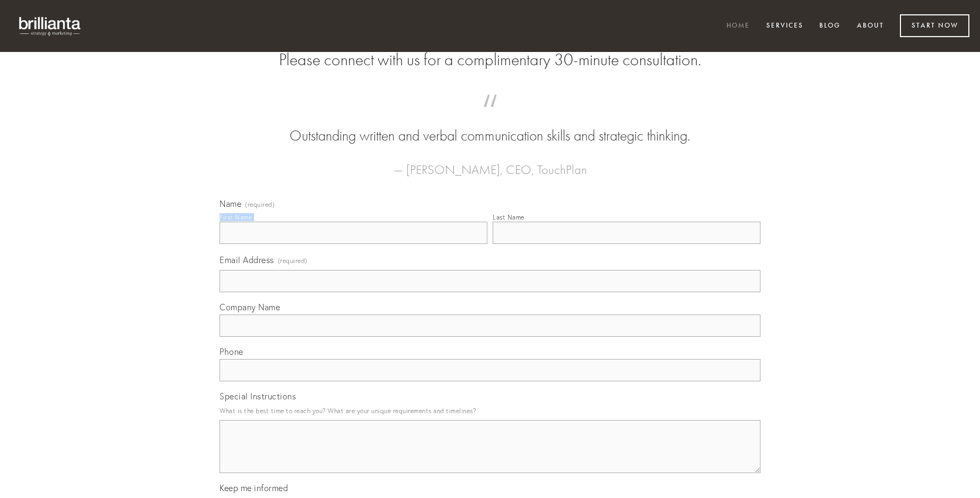 Image resolution: width=980 pixels, height=498 pixels. I want to click on span: Company Name, so click(250, 308).